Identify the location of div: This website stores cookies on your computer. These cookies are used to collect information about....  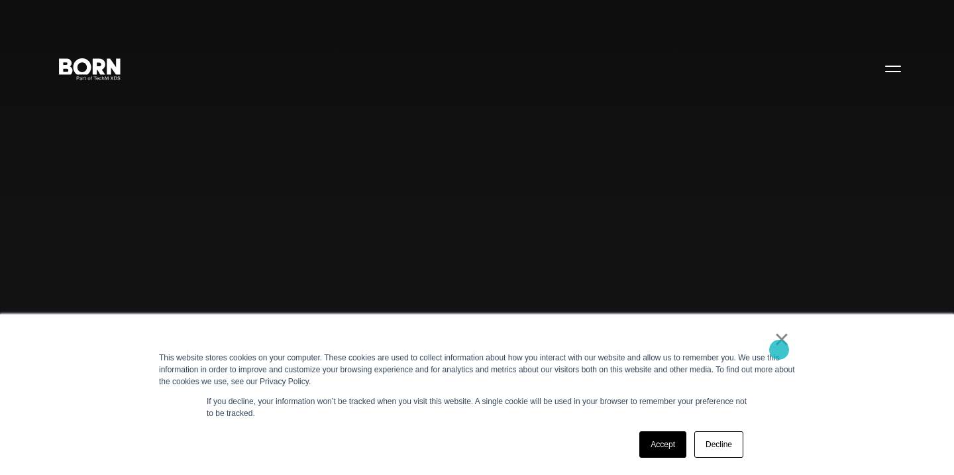
(477, 370).